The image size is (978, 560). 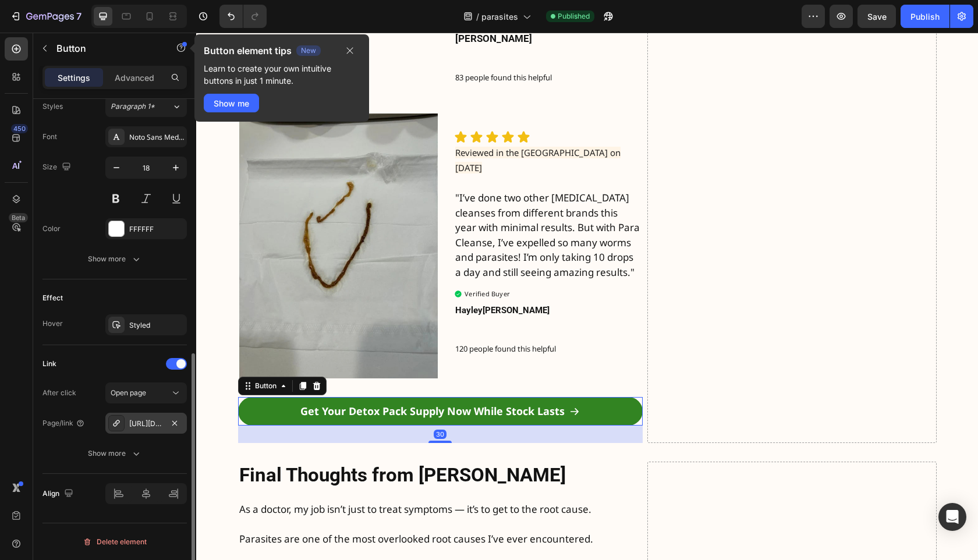 I want to click on div: Styles, so click(x=52, y=106).